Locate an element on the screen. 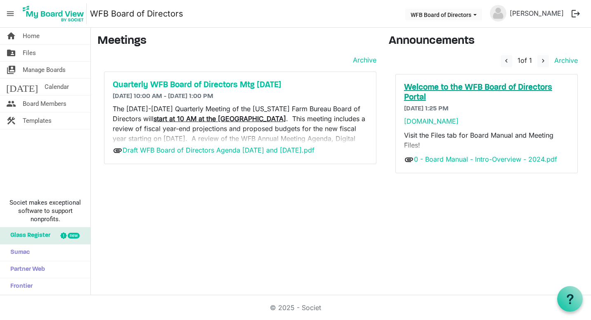  span: menu is located at coordinates (10, 14).